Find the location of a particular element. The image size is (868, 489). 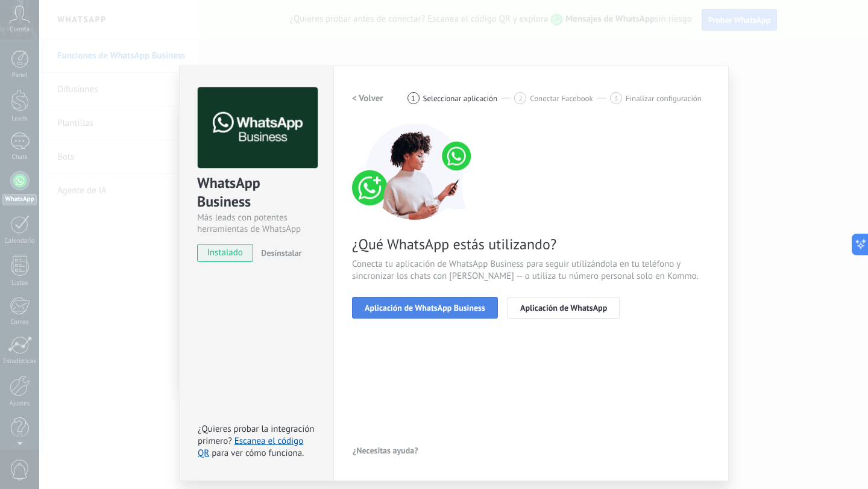

button: < Volver is located at coordinates (368, 98).